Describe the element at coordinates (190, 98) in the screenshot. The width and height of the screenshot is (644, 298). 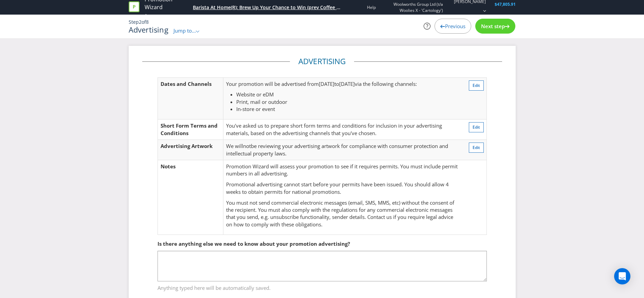
I see `td: Dates and Channels` at that location.